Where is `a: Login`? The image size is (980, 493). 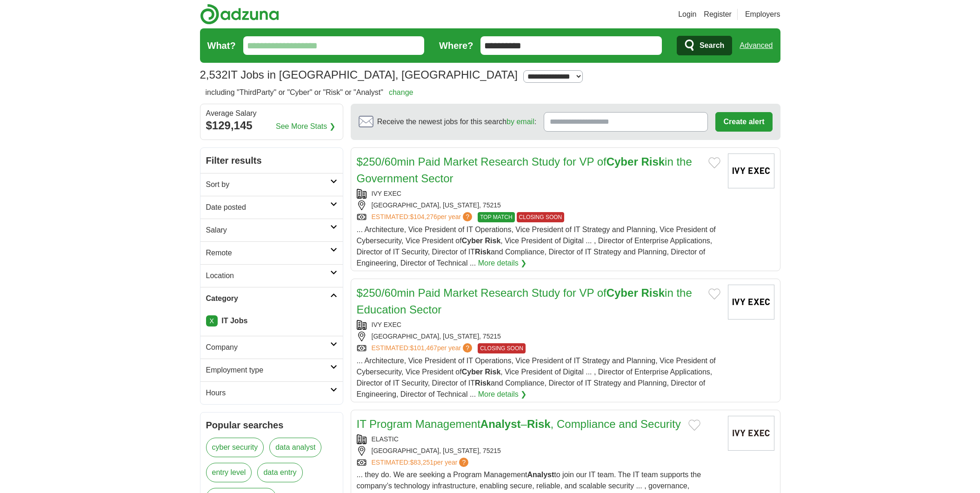
a: Login is located at coordinates (686, 14).